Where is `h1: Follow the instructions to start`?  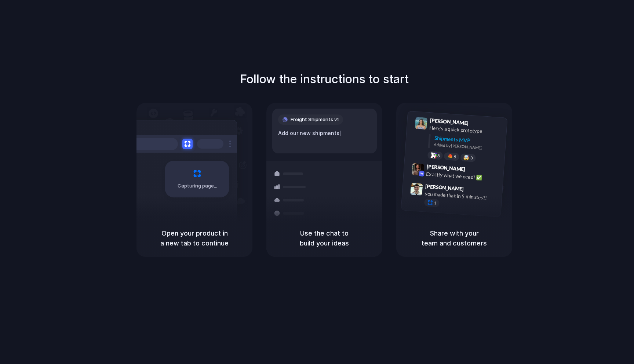
h1: Follow the instructions to start is located at coordinates (324, 80).